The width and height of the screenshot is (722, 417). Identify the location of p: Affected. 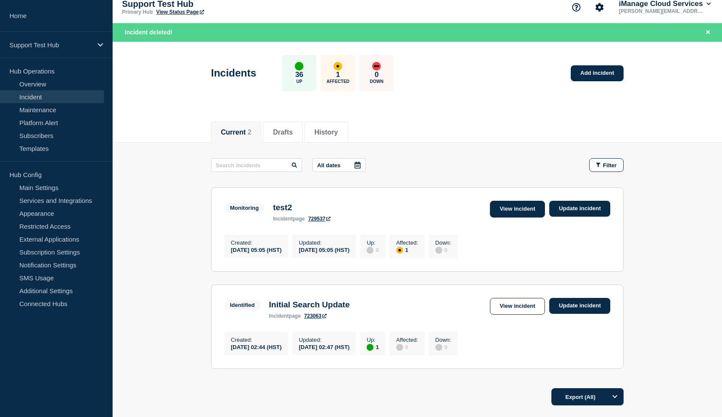
(338, 81).